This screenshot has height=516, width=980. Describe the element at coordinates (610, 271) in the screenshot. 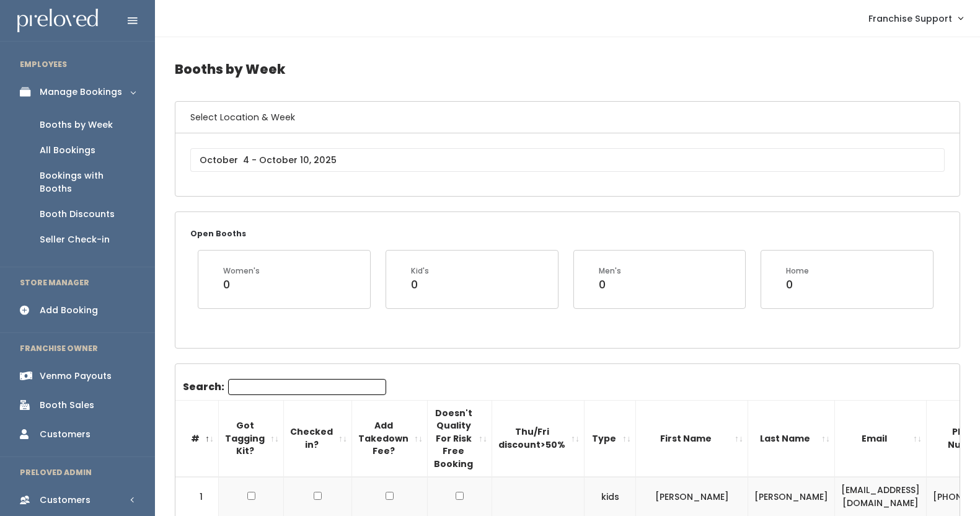

I see `div: Men's` at that location.